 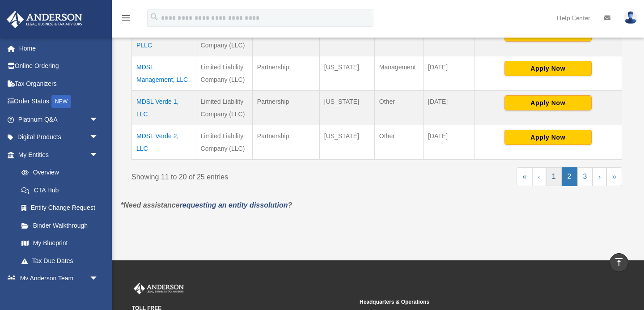 What do you see at coordinates (60, 243) in the screenshot?
I see `a: My Blueprint` at bounding box center [60, 243].